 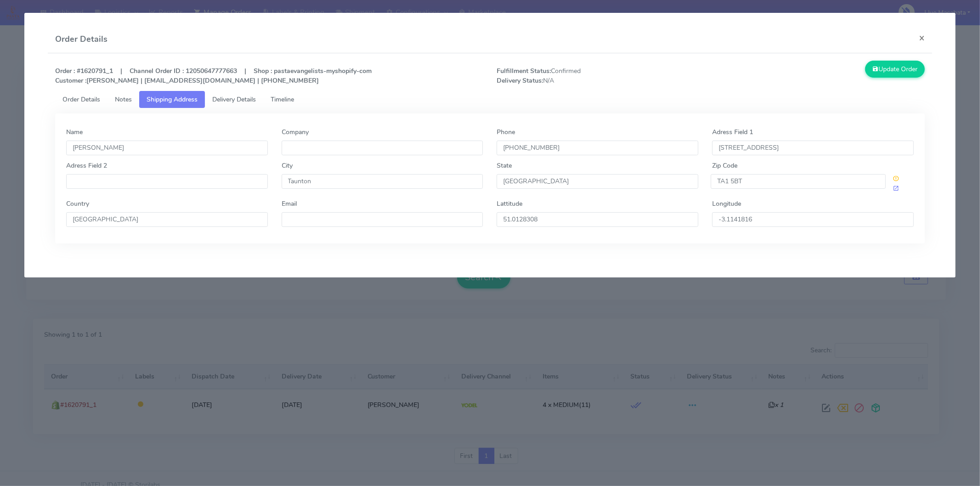 What do you see at coordinates (520, 81) in the screenshot?
I see `strong: Delivery Status:` at bounding box center [520, 81].